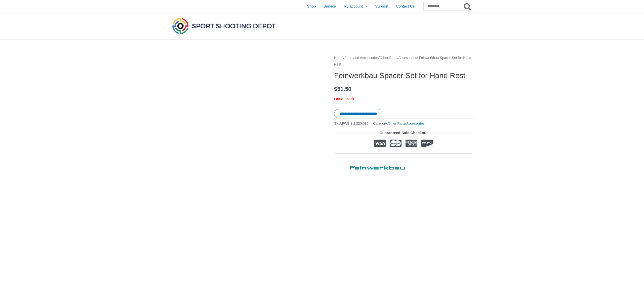 The image size is (644, 295). I want to click on h1: Feinwerkbau Spacer Set for Hand Rest, so click(403, 76).